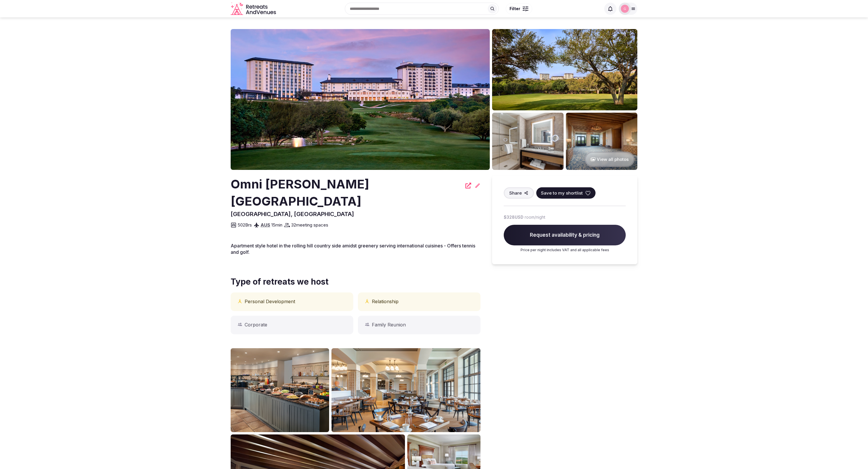 The width and height of the screenshot is (868, 469). I want to click on span: Apartment style hotel in the rolling hill country side amidst greenery serving international cuis..., so click(353, 248).